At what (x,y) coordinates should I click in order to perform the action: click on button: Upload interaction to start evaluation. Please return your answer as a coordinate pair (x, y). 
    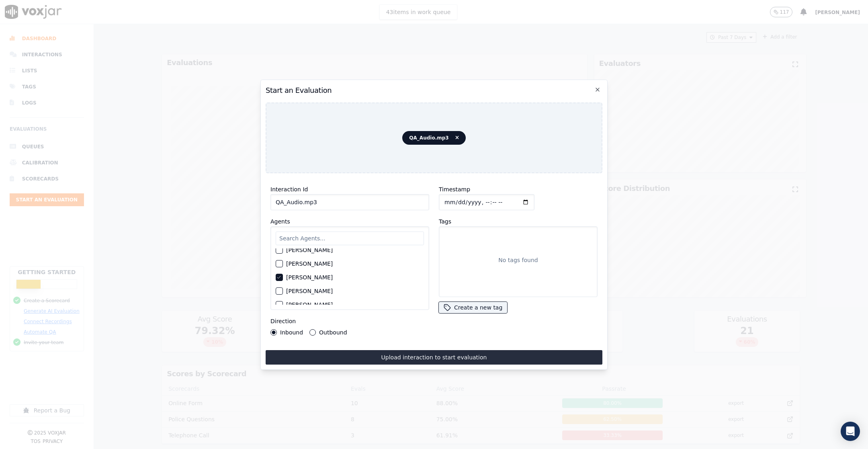
    Looking at the image, I should click on (434, 357).